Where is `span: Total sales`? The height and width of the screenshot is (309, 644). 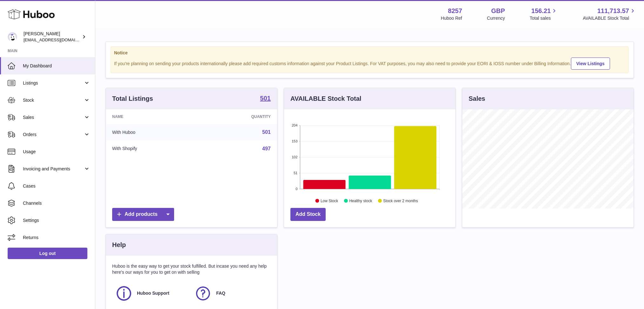 span: Total sales is located at coordinates (543, 18).